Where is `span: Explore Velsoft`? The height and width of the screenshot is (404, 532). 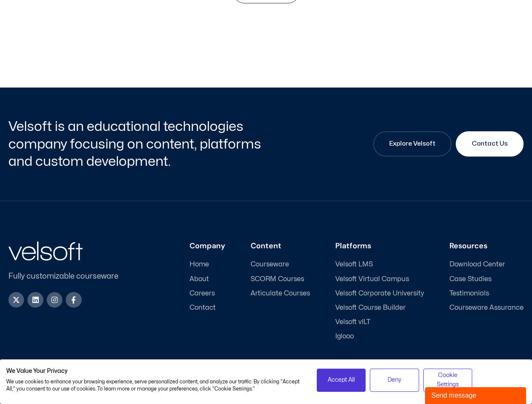 span: Explore Velsoft is located at coordinates (413, 144).